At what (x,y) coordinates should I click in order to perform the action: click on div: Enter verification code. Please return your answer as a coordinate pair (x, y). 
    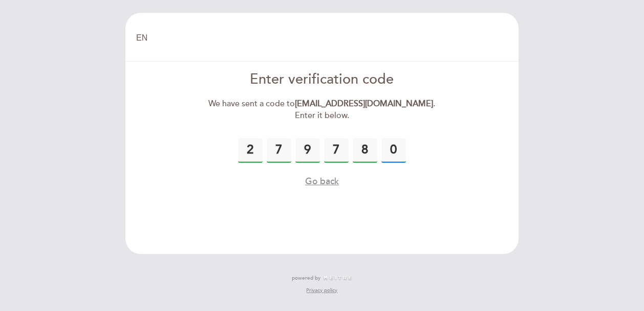
    Looking at the image, I should click on (322, 79).